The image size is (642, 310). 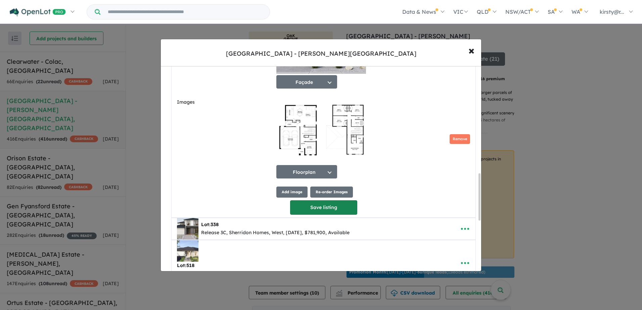 What do you see at coordinates (306, 82) in the screenshot?
I see `button: Façade` at bounding box center [306, 82].